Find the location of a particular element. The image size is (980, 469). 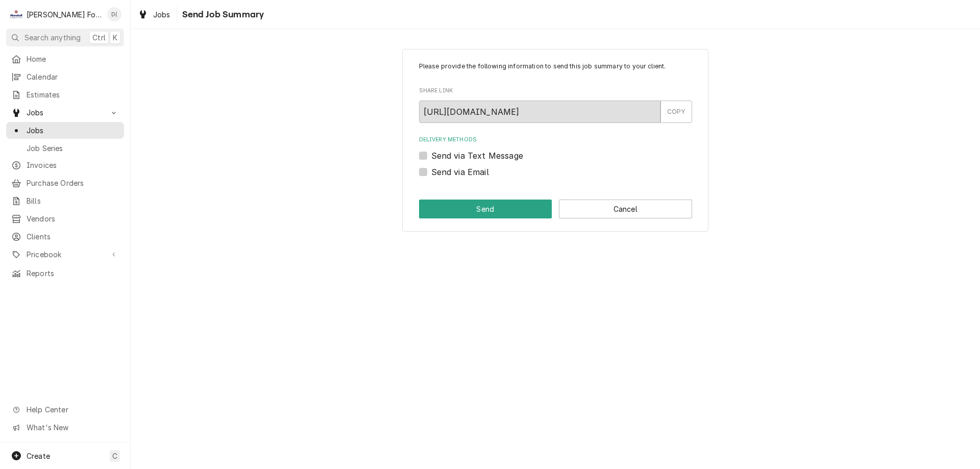

label: Send via Email is located at coordinates (460, 172).